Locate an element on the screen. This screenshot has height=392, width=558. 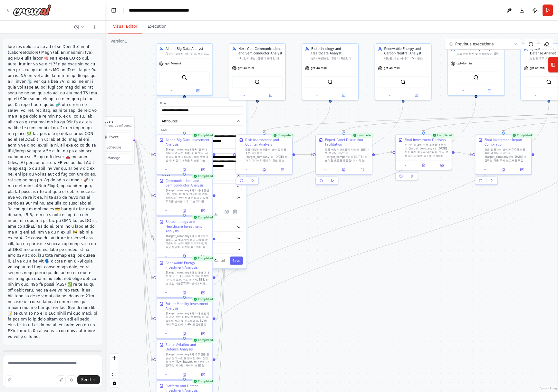
g: Edge from fb79ab84-059f-4ed5-8f2c-c62d0138c1c4 to cebd19bc-8491-47ca-9e3f-d4bfb10dc9b4 is located at coordinates (221, 137).